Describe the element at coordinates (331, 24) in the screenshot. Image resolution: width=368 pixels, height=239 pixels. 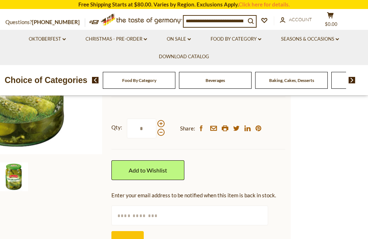
I see `span: $0.00` at that location.